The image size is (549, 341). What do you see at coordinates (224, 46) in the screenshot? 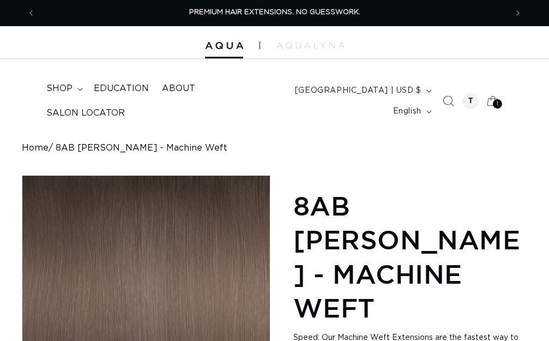
I see `img: Aqua Hair Extensions` at bounding box center [224, 46].